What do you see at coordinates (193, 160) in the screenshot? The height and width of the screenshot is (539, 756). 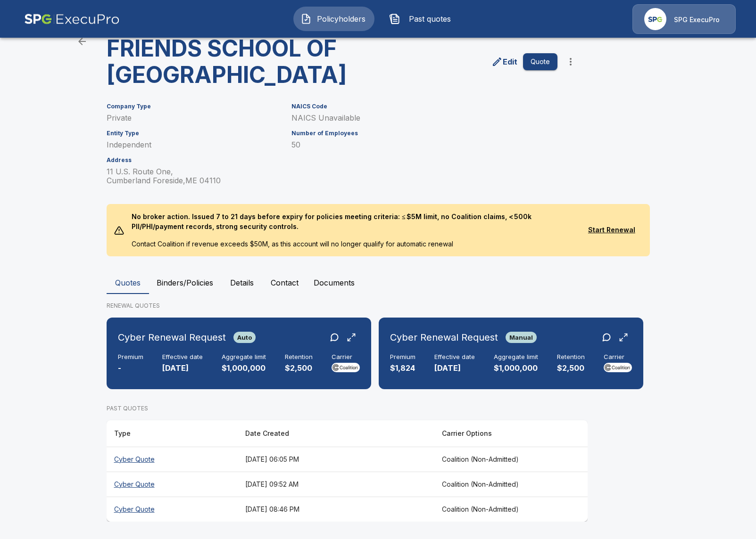 I see `h6: Address` at bounding box center [193, 160].